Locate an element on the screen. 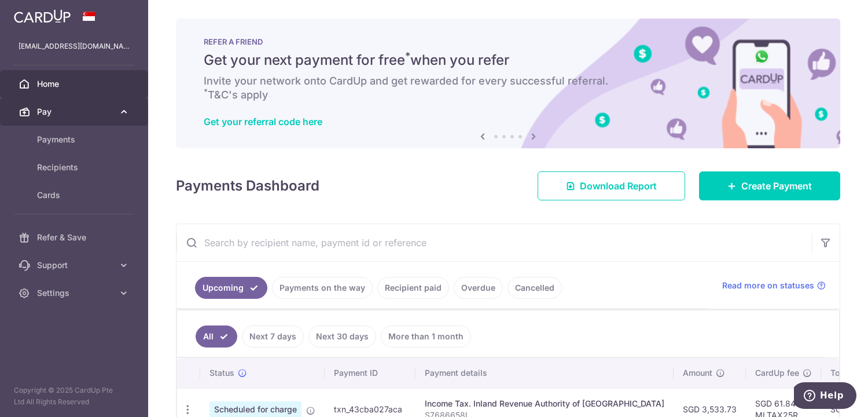  h6: Invite your network onto CardUp and get rewarded for every successful referral. T&C's apply is located at coordinates (508, 88).